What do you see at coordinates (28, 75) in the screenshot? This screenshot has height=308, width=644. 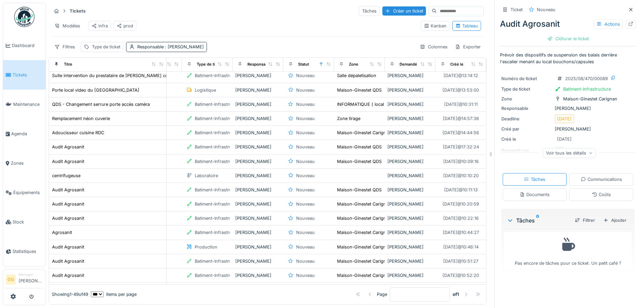 I see `span: Tickets` at bounding box center [28, 75].